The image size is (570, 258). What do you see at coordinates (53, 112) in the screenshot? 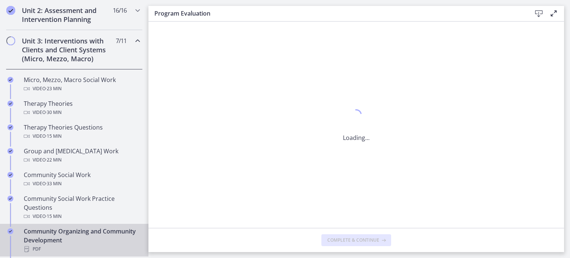
I see `span: · 30 min` at bounding box center [53, 112].